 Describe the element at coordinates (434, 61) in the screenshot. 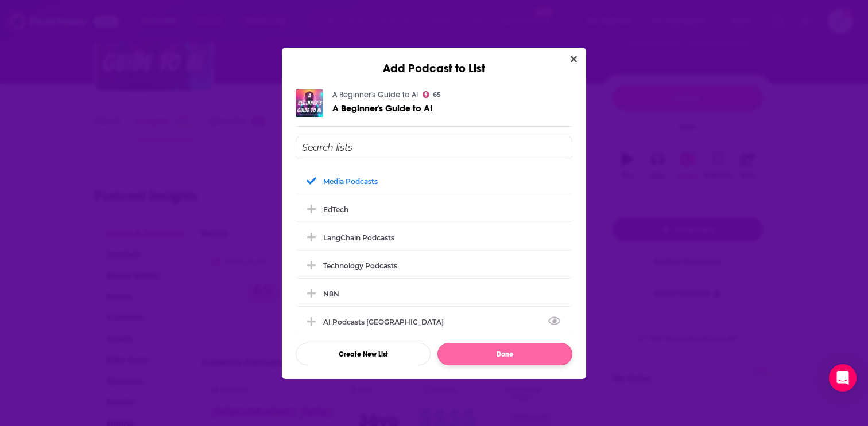

I see `div: Add Podcast to List` at that location.